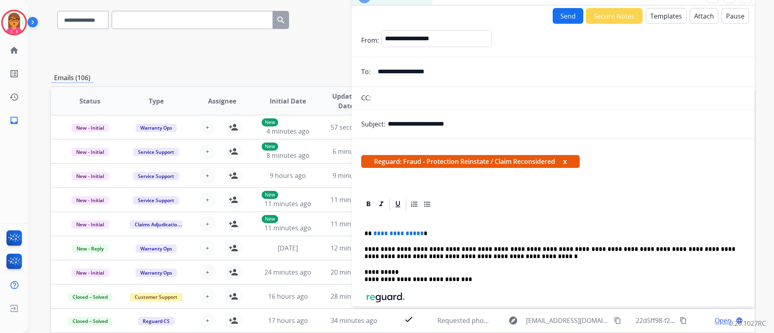 This screenshot has height=333, width=774. Describe the element at coordinates (666, 16) in the screenshot. I see `button: Templates` at that location.